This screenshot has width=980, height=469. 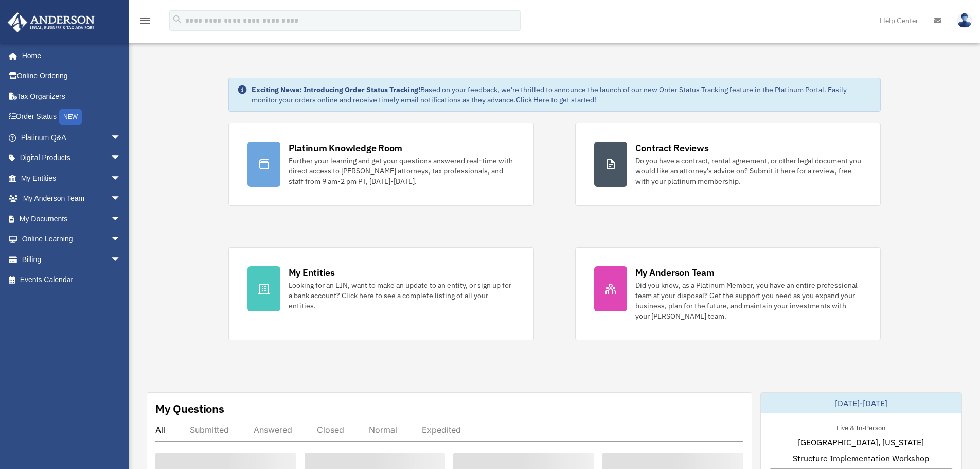 I want to click on a: Digital Productsarrow_drop_down, so click(x=72, y=158).